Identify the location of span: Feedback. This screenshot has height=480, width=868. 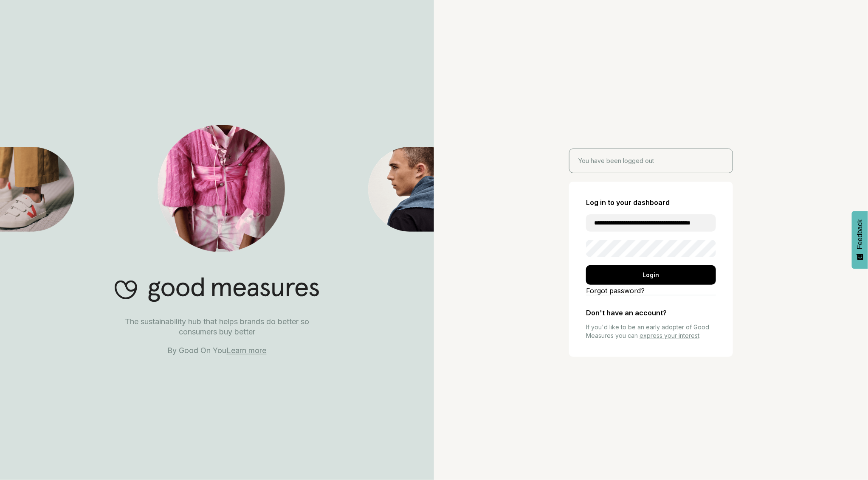
(860, 234).